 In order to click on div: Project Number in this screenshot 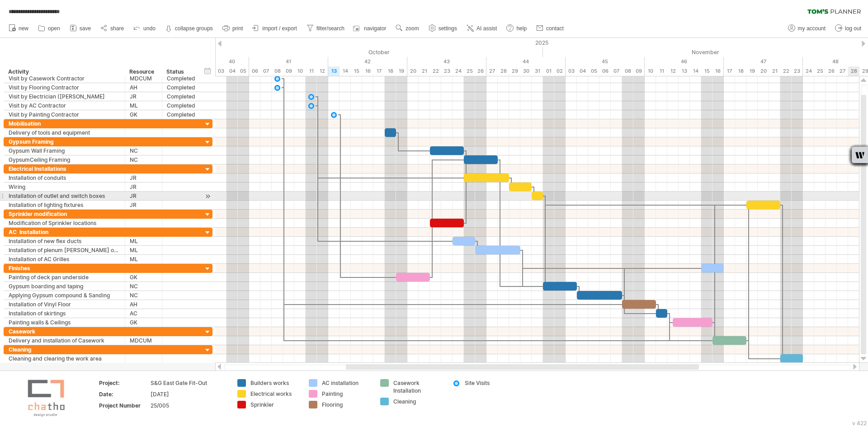, I will do `click(124, 405)`.